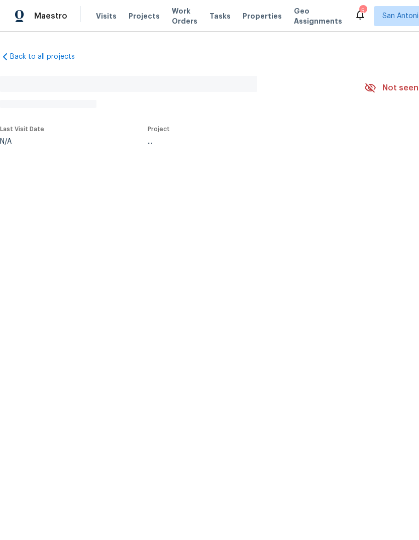 This screenshot has width=419, height=540. What do you see at coordinates (184, 16) in the screenshot?
I see `span: Work Orders` at bounding box center [184, 16].